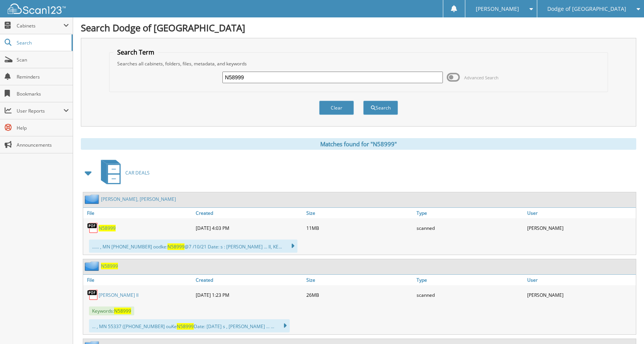 The image size is (644, 344). I want to click on span: Reminders, so click(42, 77).